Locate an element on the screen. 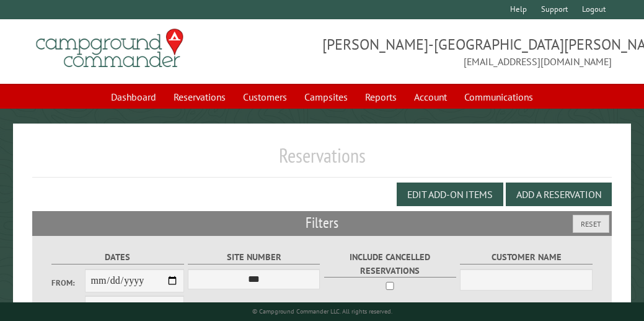 This screenshot has width=644, height=321. h2: Filters is located at coordinates (322, 223).